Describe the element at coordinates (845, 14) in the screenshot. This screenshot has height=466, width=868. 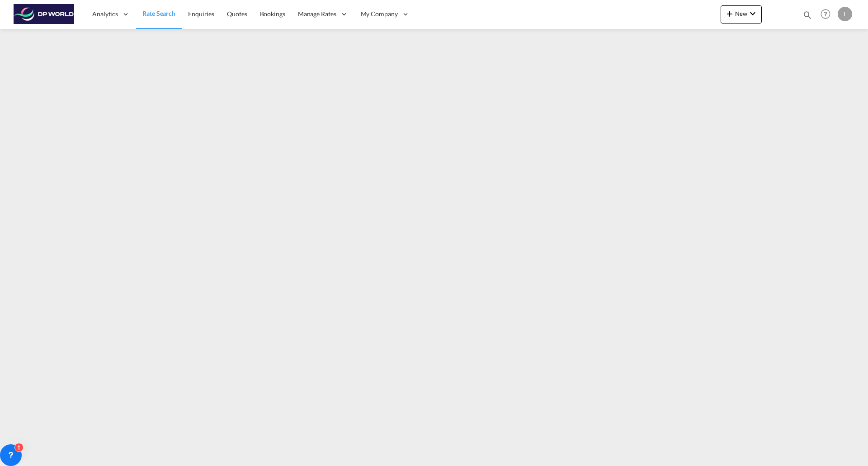
I see `div: L` at that location.